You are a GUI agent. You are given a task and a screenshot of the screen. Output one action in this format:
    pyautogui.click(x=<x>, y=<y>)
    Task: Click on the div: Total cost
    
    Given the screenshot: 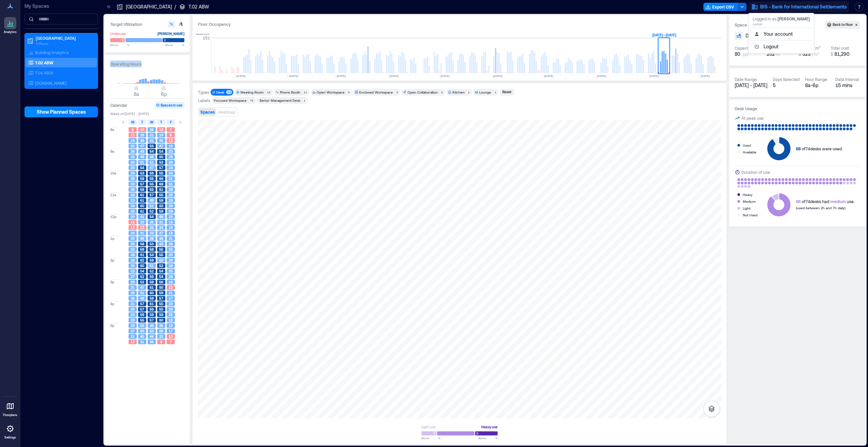 What is the action you would take?
    pyautogui.click(x=840, y=48)
    